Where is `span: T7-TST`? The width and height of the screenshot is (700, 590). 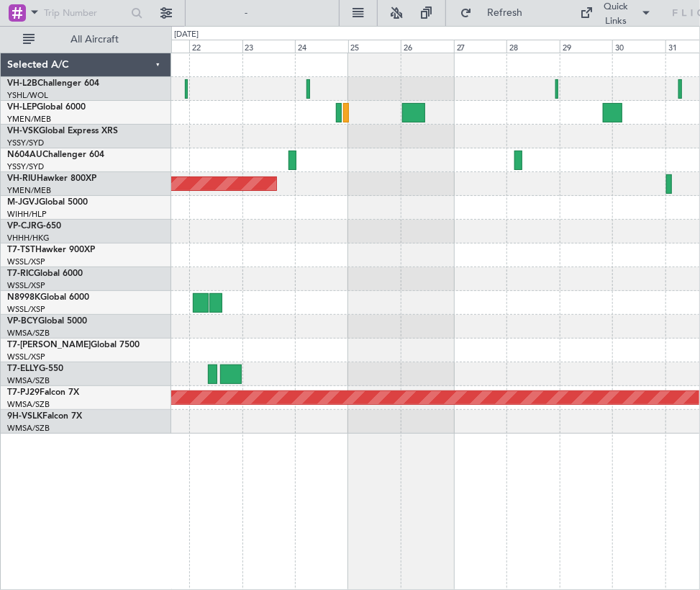 span: T7-TST is located at coordinates (21, 250).